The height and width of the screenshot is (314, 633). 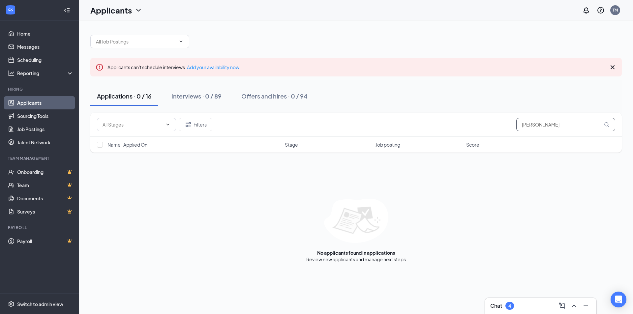 I want to click on input: Search in applications, so click(x=565, y=125).